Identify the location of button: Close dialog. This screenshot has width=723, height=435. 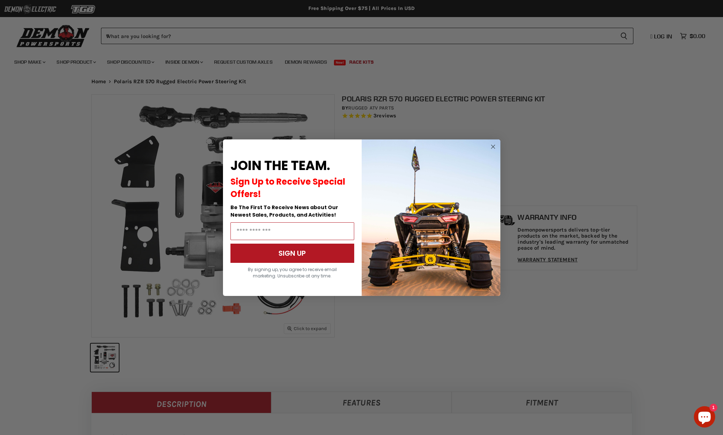
(493, 147).